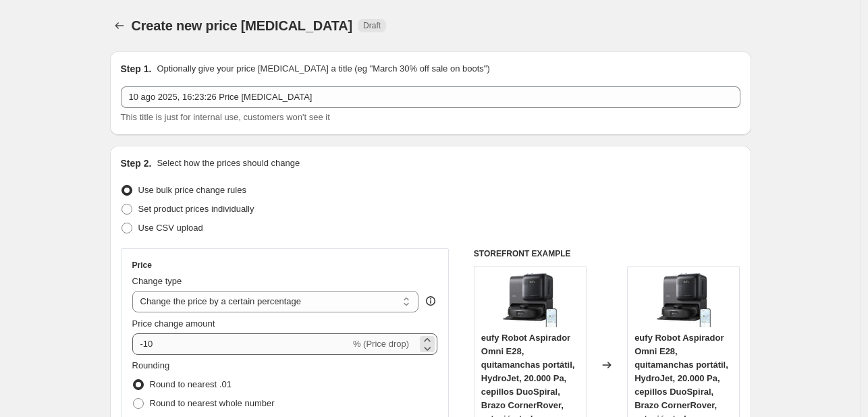 The width and height of the screenshot is (868, 417). What do you see at coordinates (226, 117) in the screenshot?
I see `span: This title is just for internal use, customers won't see it` at bounding box center [226, 117].